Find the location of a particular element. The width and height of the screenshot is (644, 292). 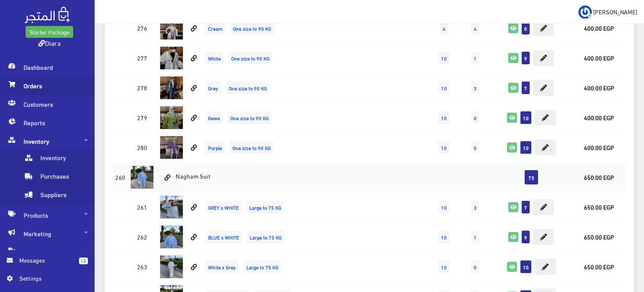

span: Messages is located at coordinates (46, 260).